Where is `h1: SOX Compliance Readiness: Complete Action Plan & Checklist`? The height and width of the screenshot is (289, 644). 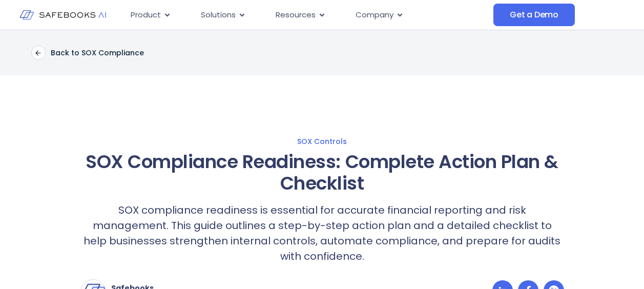
h1: SOX Compliance Readiness: Complete Action Plan & Checklist is located at coordinates (322, 172).